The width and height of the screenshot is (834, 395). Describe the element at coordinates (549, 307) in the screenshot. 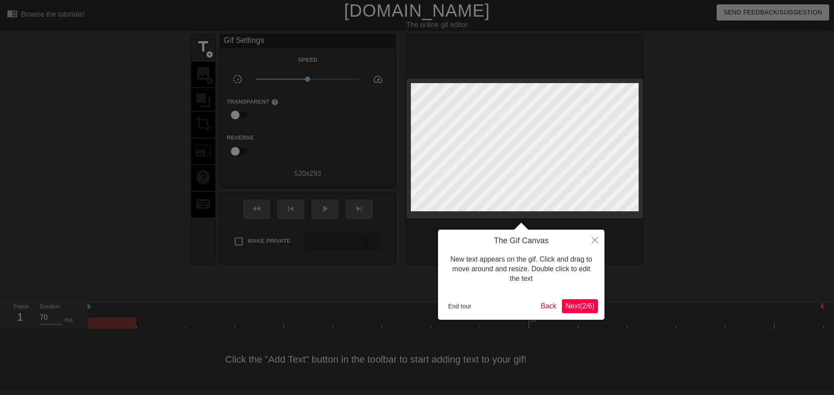

I see `button: Back` at that location.